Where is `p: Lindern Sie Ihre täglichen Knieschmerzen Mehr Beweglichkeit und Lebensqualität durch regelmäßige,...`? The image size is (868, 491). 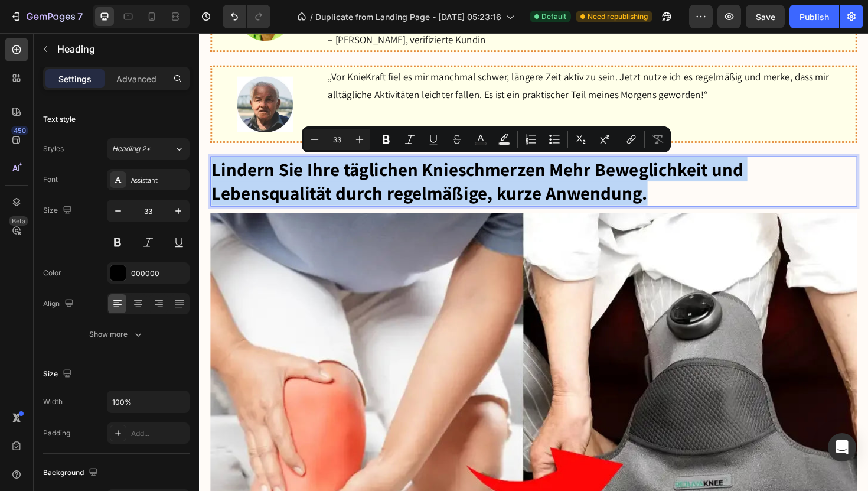 p: Lindern Sie Ihre täglichen Knieschmerzen Mehr Beweglichkeit und Lebensqualität durch regelmäßige,... is located at coordinates (354, 157).